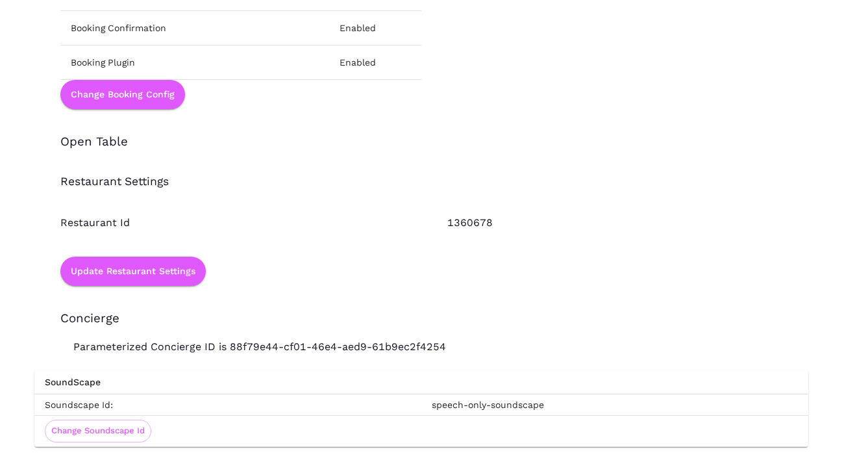  What do you see at coordinates (614, 210) in the screenshot?
I see `div: 1360678` at bounding box center [614, 210].